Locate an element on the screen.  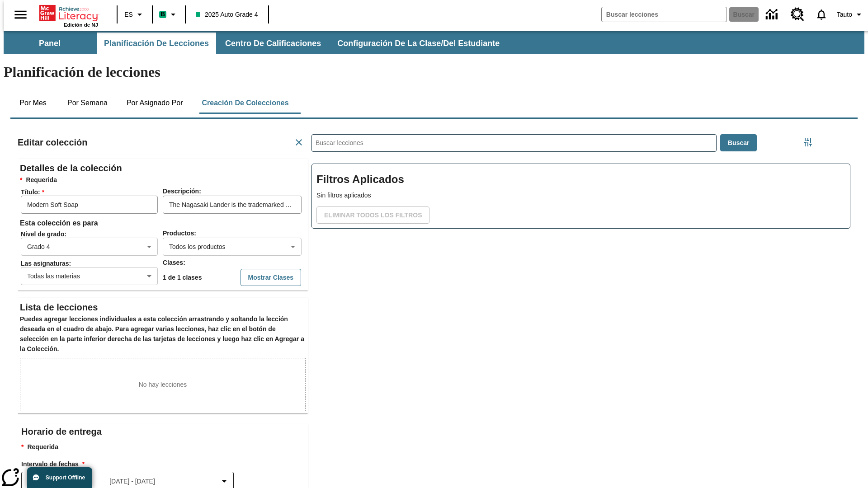
h3: Intervalo de fechas is located at coordinates (165, 465).